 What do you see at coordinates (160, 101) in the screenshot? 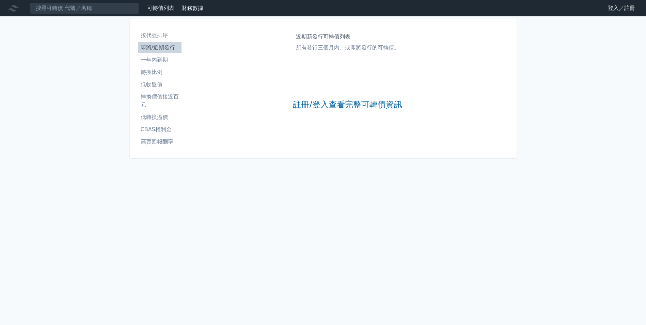
I see `a: 轉換價值接近百元` at bounding box center [160, 101].